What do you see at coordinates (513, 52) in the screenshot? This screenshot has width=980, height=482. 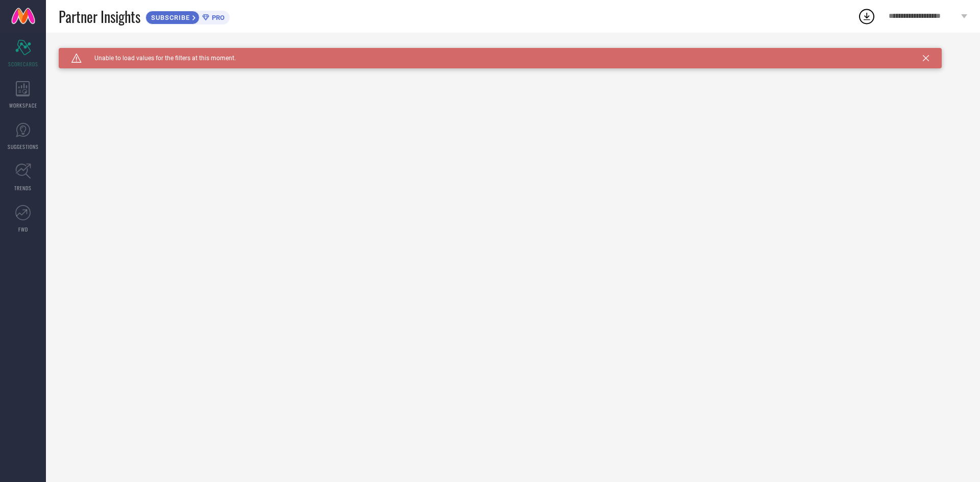 I see `div: Unable to load filters at this moment. Please try later.` at bounding box center [513, 52].